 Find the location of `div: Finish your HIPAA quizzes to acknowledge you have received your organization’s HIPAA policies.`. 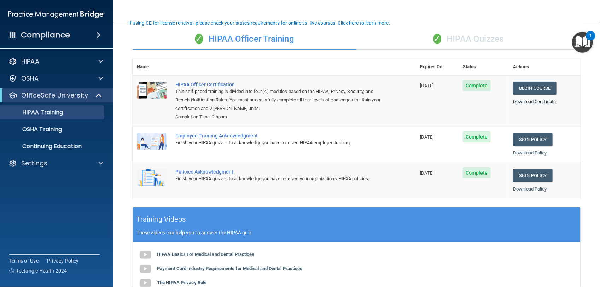

div: Finish your HIPAA quizzes to acknowledge you have received your organization’s HIPAA policies. is located at coordinates (278, 179).